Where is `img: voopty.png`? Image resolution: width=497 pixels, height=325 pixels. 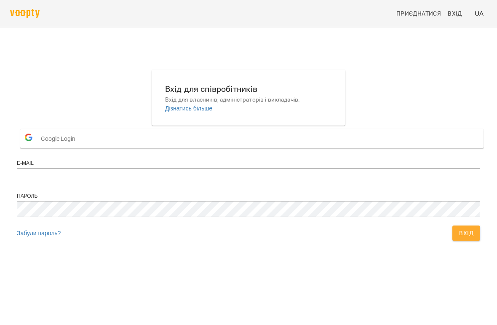
img: voopty.png is located at coordinates (25, 13).